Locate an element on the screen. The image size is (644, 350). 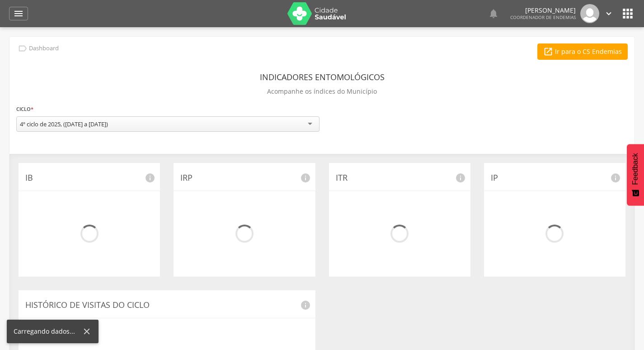
p: Dashboard is located at coordinates (44, 48).